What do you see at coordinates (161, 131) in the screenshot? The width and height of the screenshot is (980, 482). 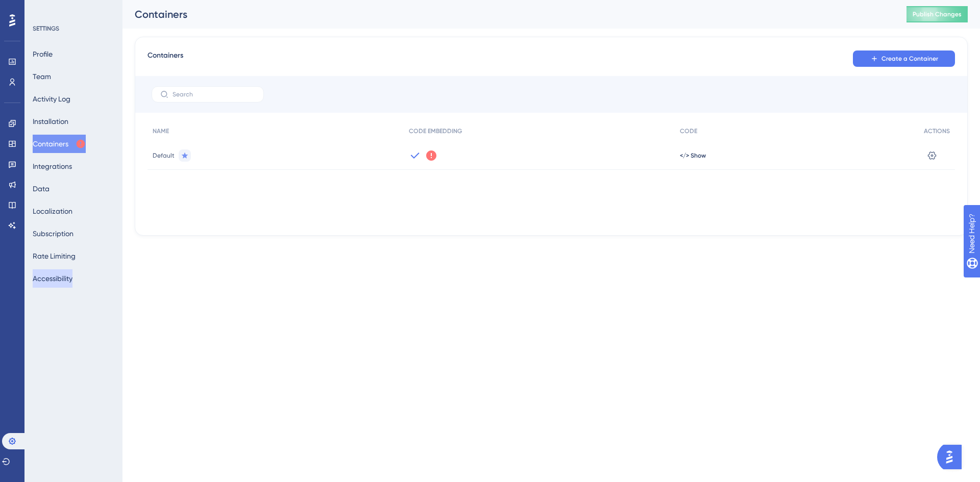 I see `span: NAME` at bounding box center [161, 131].